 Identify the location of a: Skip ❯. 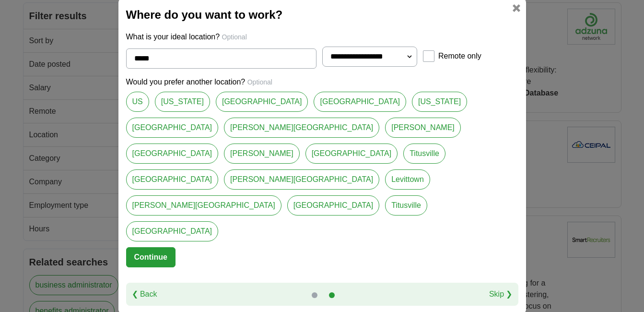
(501, 294).